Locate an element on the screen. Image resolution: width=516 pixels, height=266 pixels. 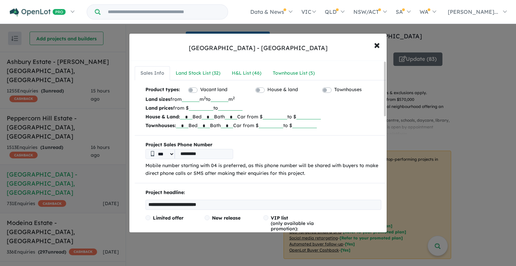
label: Townhouses is located at coordinates (348, 90).